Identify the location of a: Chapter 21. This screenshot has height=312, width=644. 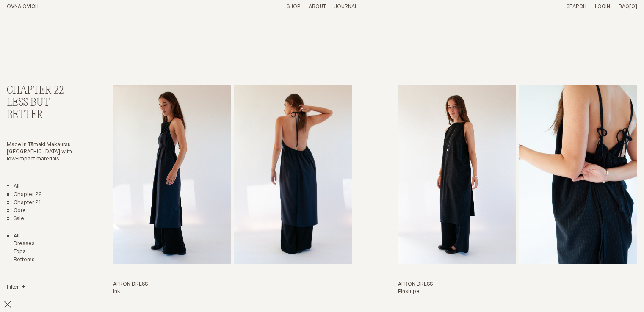
(24, 202).